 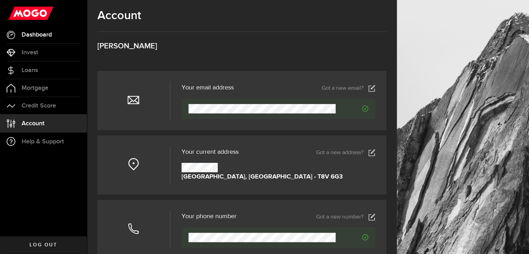 I want to click on span: Invest, so click(x=30, y=53).